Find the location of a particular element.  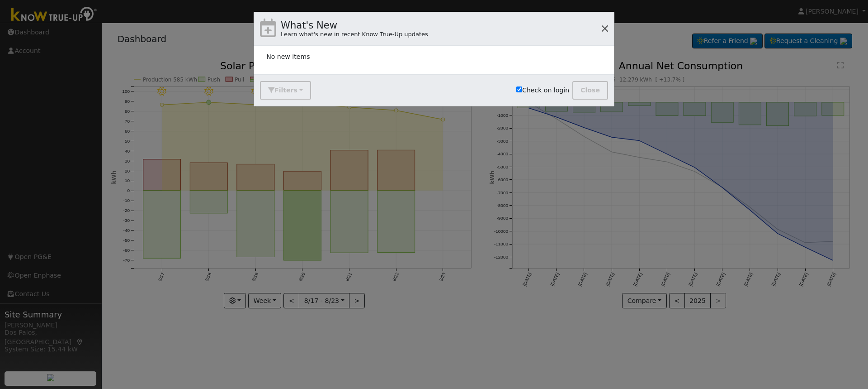

input: Check on login is located at coordinates (519, 89).